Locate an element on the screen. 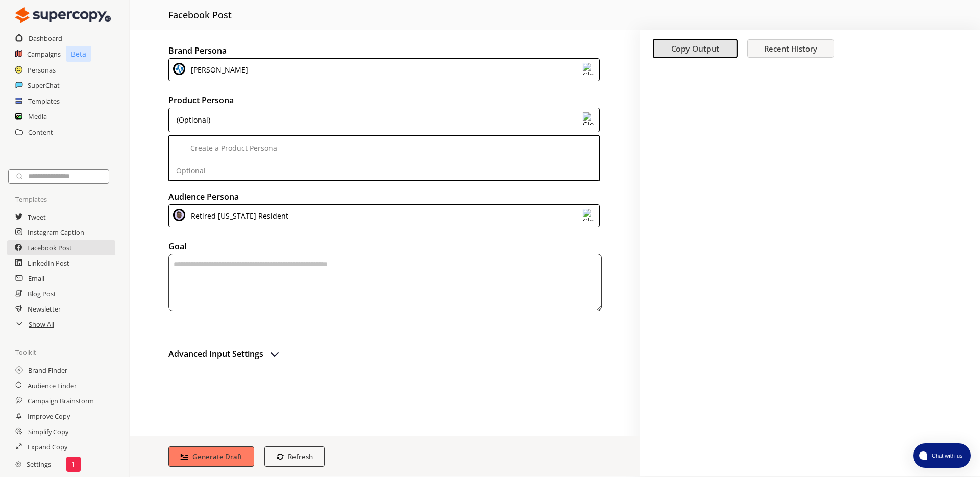 Image resolution: width=980 pixels, height=477 pixels. h2: Facebook Post is located at coordinates (50, 248).